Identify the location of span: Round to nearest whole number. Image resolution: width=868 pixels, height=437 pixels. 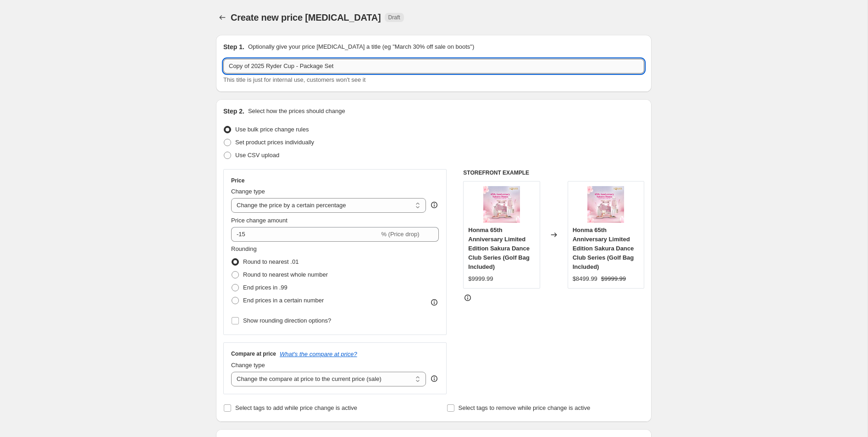
(285, 274).